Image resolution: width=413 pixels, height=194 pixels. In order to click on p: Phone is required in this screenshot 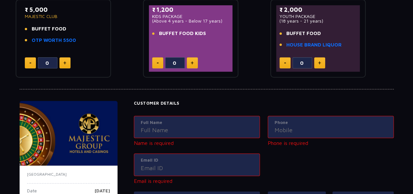, I will do `click(331, 143)`.